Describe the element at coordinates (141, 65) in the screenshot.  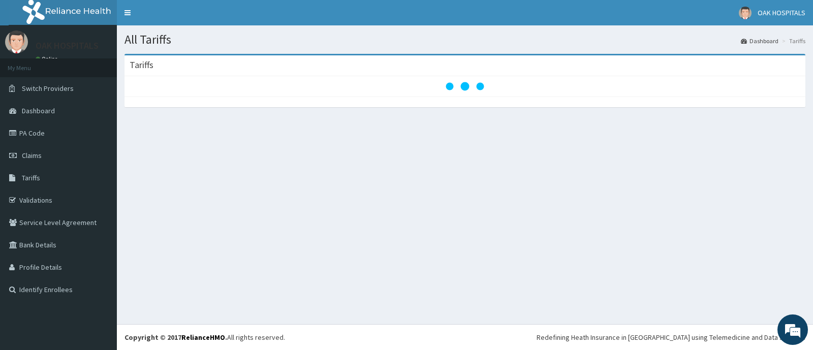
I see `h3: Tariffs` at that location.